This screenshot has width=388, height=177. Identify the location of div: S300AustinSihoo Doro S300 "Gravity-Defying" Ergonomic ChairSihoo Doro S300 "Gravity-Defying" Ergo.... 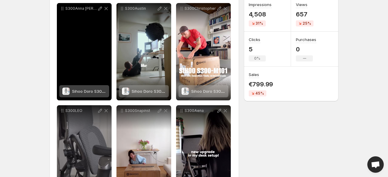
(144, 52).